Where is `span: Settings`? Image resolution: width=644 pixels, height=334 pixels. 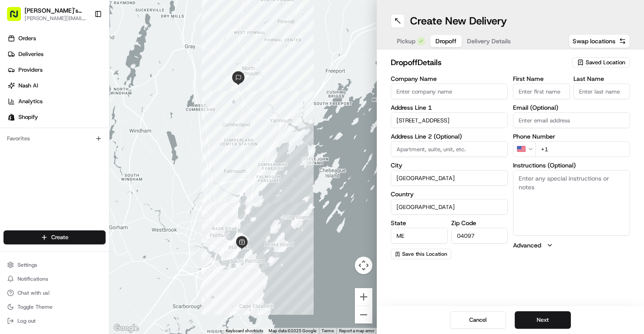
span: Settings is located at coordinates (27, 265).